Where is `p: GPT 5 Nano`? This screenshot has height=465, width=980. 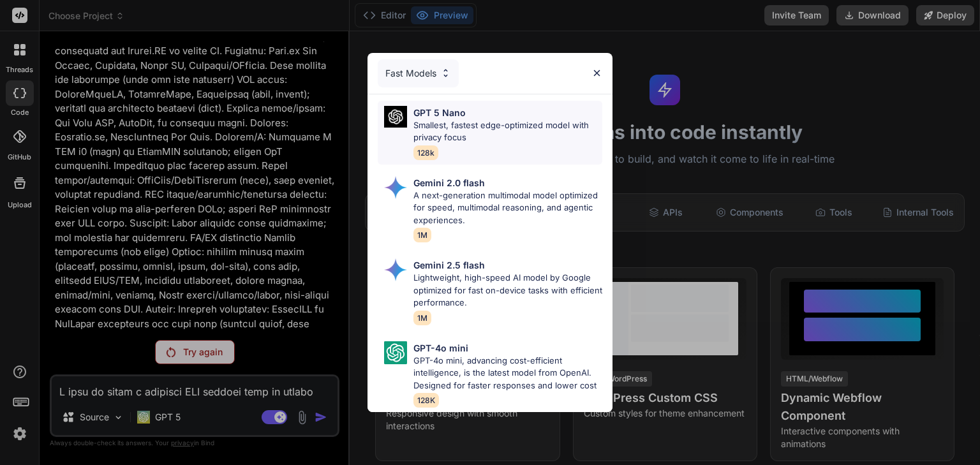 p: GPT 5 Nano is located at coordinates (440, 113).